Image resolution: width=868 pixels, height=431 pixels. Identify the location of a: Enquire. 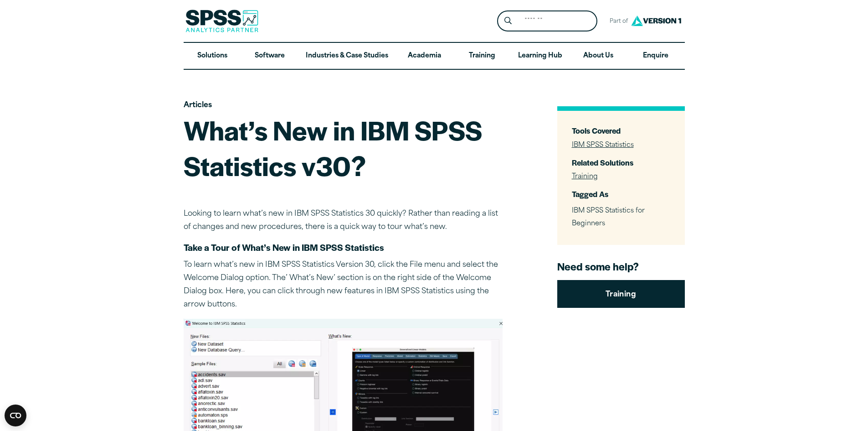
(655, 56).